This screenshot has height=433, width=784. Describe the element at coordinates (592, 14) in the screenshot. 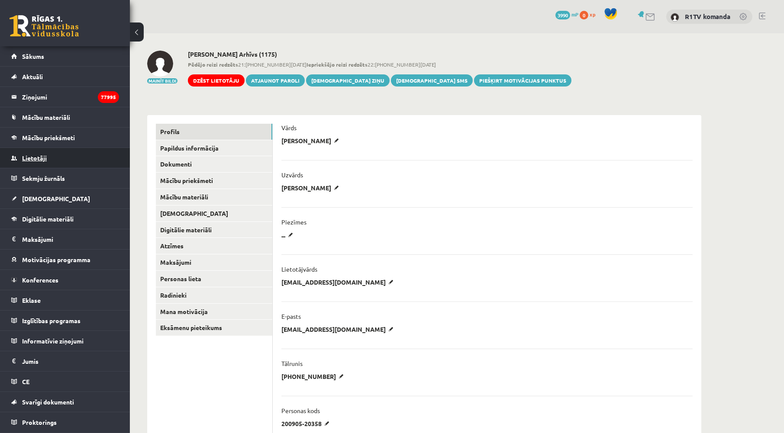

I see `span: xp` at that location.